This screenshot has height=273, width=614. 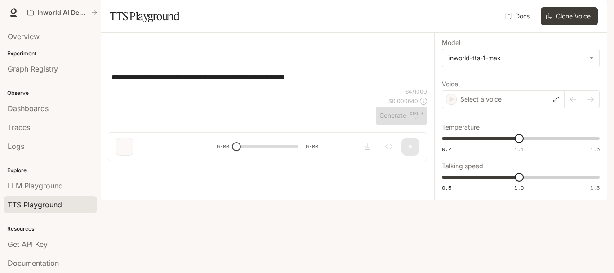 I want to click on span: 1.0, so click(x=519, y=187).